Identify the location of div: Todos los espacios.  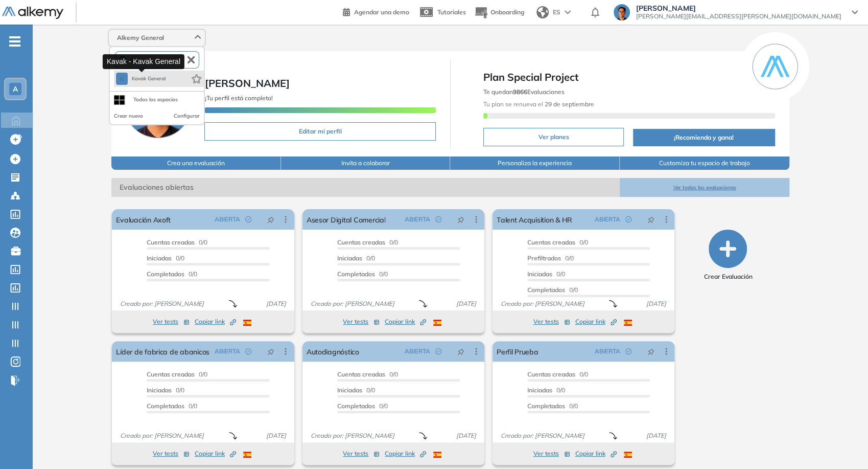
(155, 100).